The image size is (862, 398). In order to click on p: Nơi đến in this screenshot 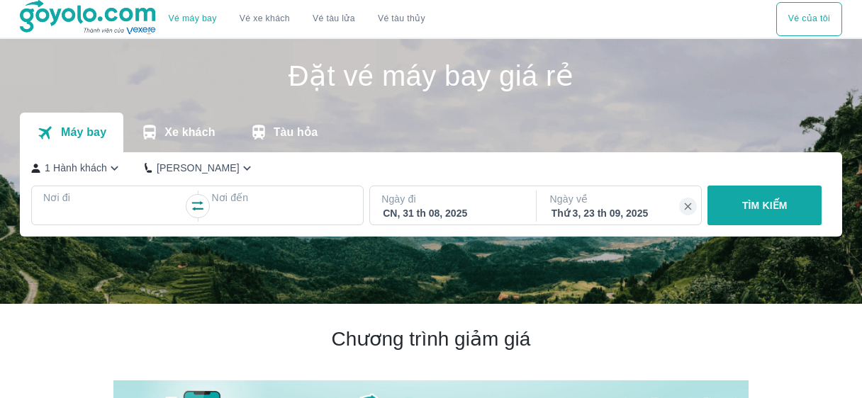, I will do `click(281, 198)`.